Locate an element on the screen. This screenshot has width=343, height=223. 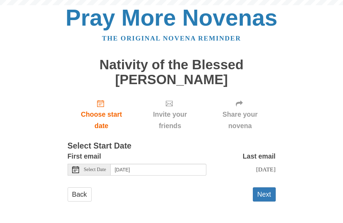
span: Invite your friends is located at coordinates (170, 120).